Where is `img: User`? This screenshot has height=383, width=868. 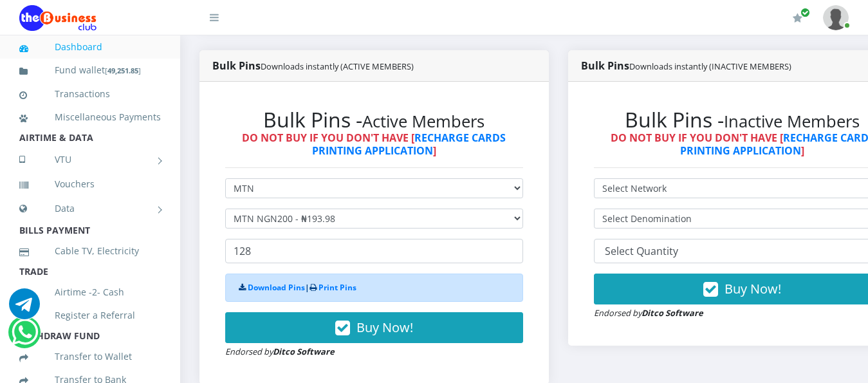 img: User is located at coordinates (836, 17).